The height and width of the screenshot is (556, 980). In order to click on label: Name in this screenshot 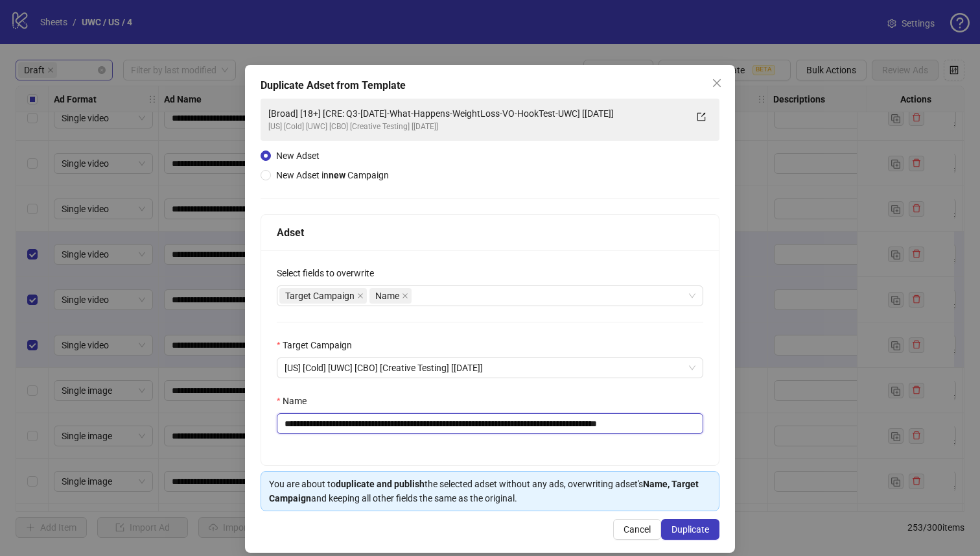, I will do `click(296, 401)`.